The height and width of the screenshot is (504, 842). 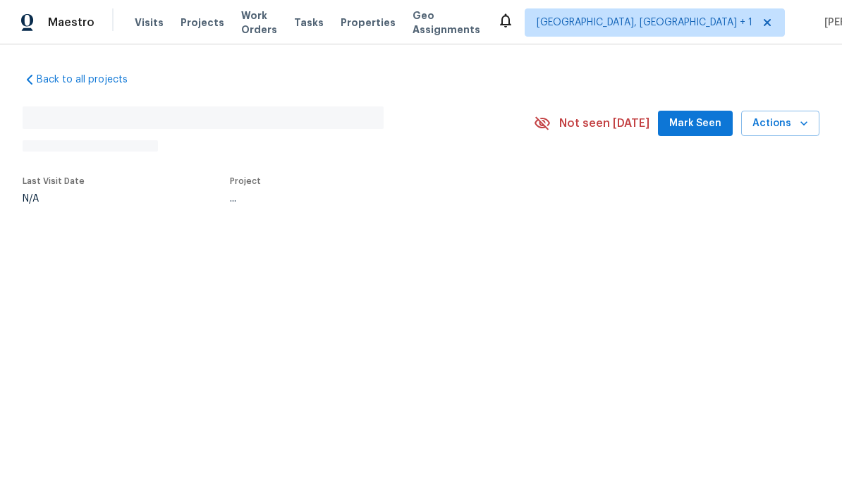 I want to click on span: Last Visit Date, so click(x=54, y=181).